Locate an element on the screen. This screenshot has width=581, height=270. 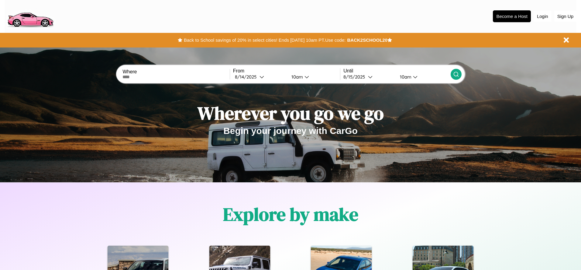
label: From is located at coordinates (287, 71).